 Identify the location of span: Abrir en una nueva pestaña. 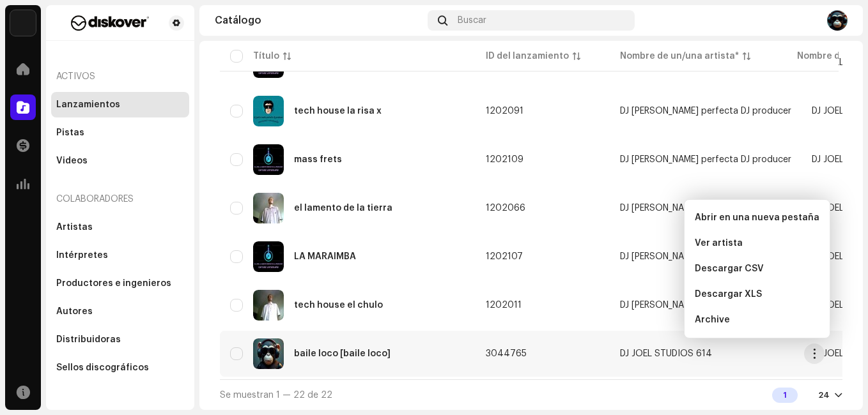
(756, 218).